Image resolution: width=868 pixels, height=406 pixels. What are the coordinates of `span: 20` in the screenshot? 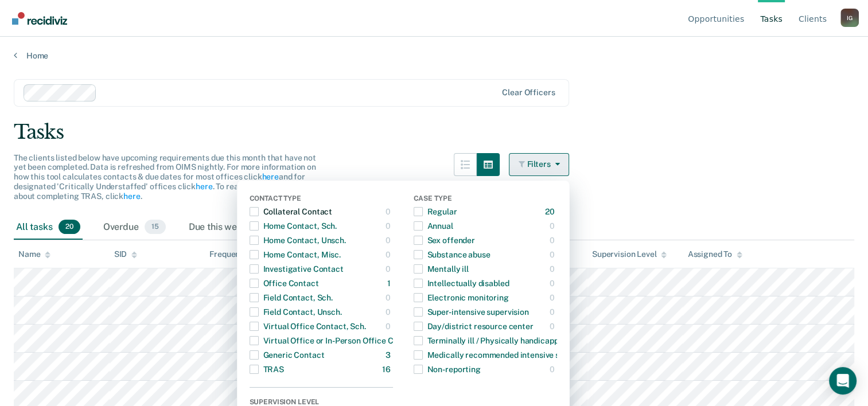 It's located at (70, 227).